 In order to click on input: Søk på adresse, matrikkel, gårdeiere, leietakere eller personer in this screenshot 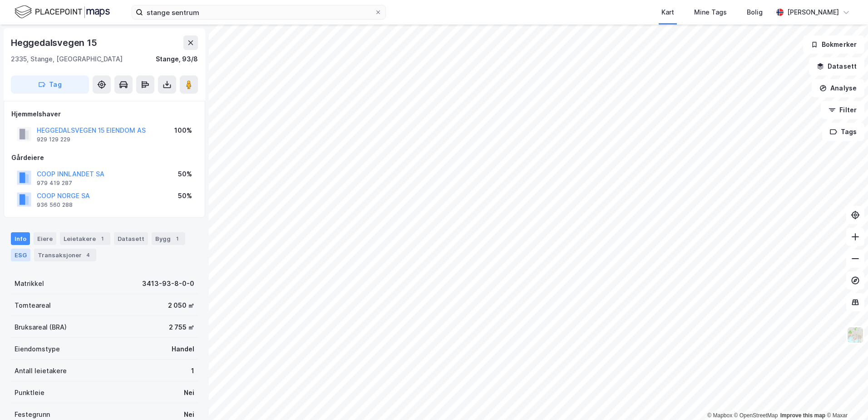, I will do `click(259, 13)`.